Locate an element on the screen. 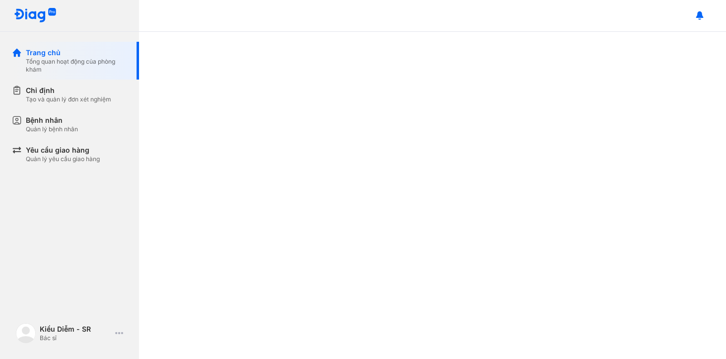 Image resolution: width=726 pixels, height=359 pixels. div: Kiều Diễm - SR is located at coordinates (76, 329).